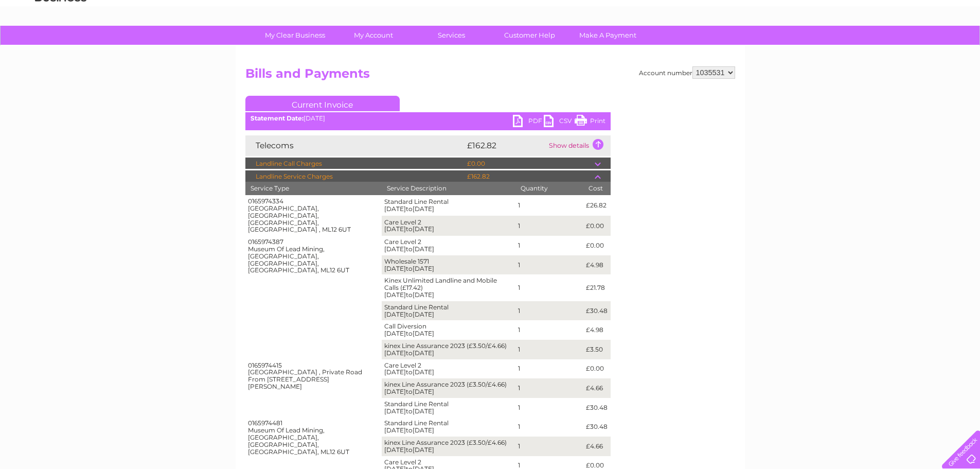  I want to click on td: Telecoms, so click(355, 146).